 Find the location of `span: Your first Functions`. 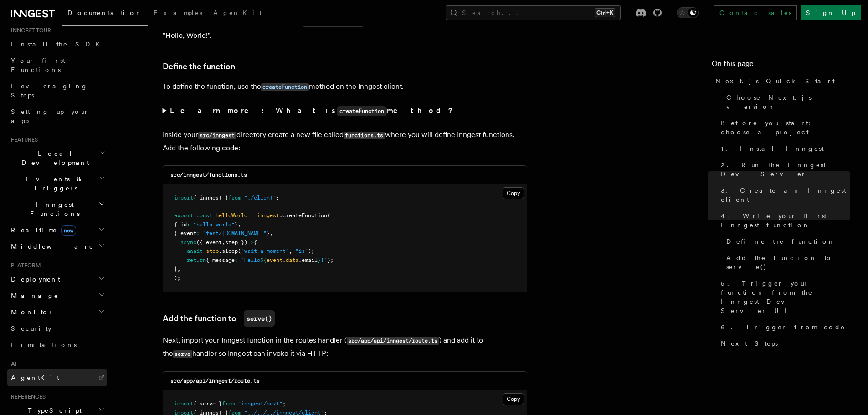

span: Your first Functions is located at coordinates (38, 65).